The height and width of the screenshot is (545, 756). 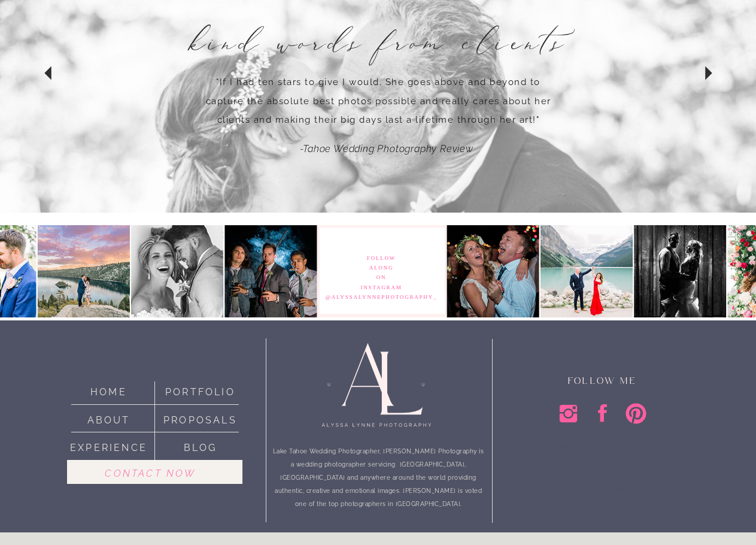 I want to click on p: follow Me, so click(x=602, y=379).